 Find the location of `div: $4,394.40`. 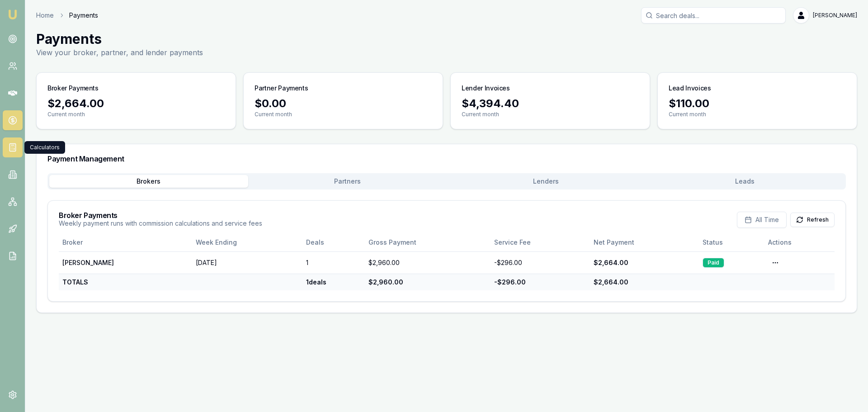

div: $4,394.40 is located at coordinates (550, 103).